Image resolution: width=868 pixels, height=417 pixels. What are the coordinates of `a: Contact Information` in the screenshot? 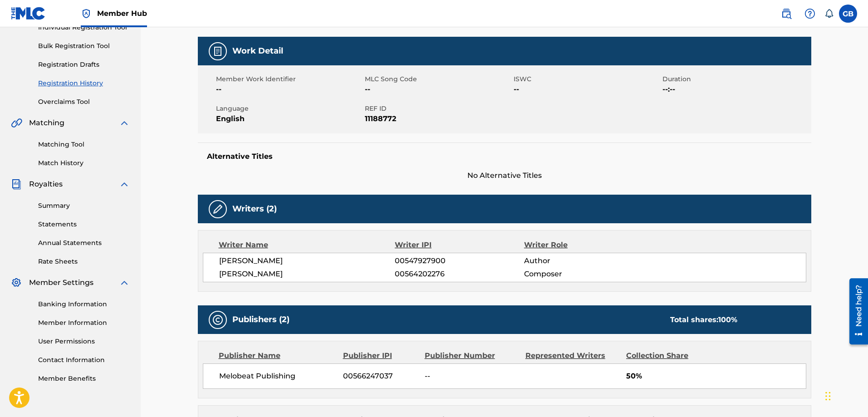 It's located at (84, 359).